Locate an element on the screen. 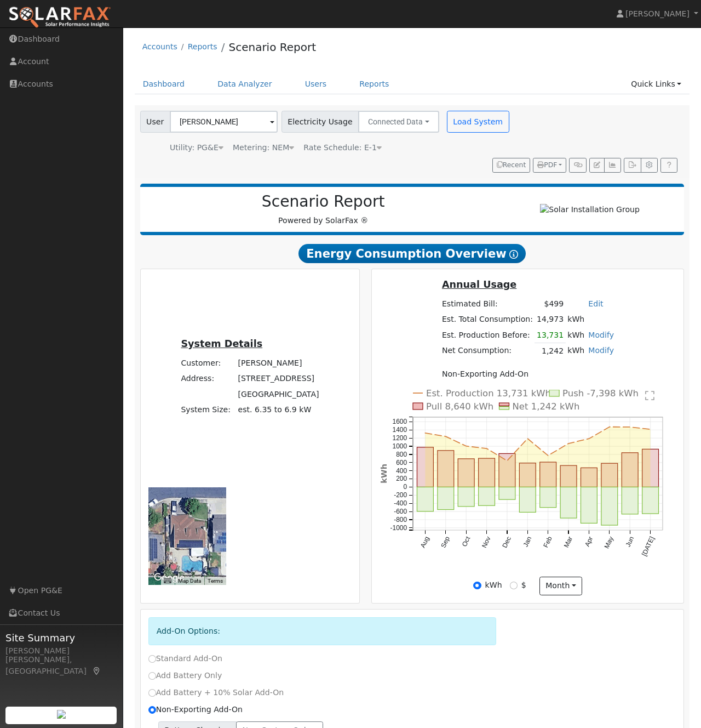  text: kWh is located at coordinates (384, 473).